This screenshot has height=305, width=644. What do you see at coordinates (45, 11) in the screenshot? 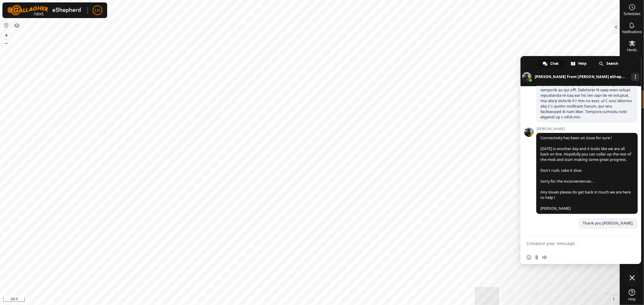
I see `img: Gallagher Logo` at bounding box center [45, 11].